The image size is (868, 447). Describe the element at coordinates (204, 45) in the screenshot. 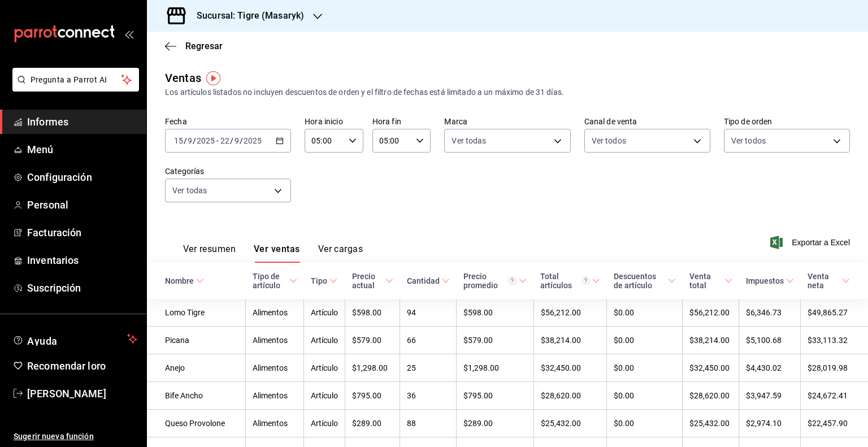

I see `font: Regresar` at that location.